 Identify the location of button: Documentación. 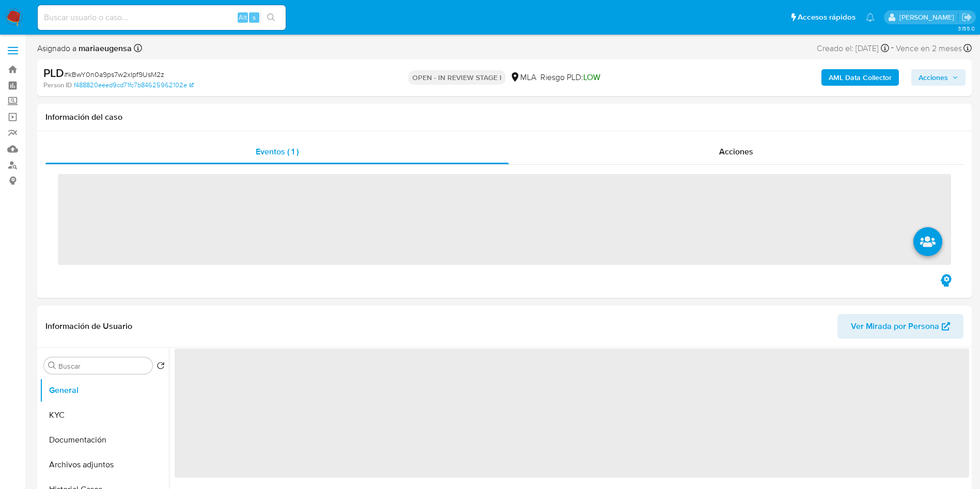
(104, 440).